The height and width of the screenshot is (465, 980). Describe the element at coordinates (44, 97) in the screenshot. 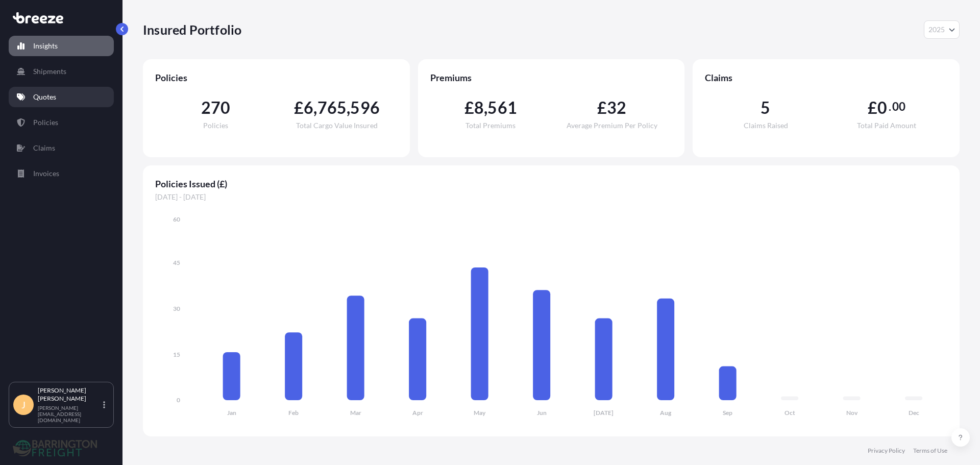

I see `p: Quotes` at that location.